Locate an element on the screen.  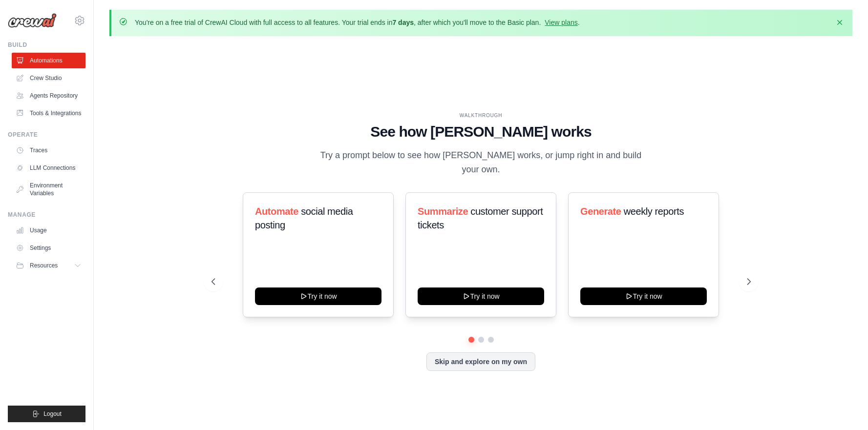
span: customer support tickets is located at coordinates (480, 218).